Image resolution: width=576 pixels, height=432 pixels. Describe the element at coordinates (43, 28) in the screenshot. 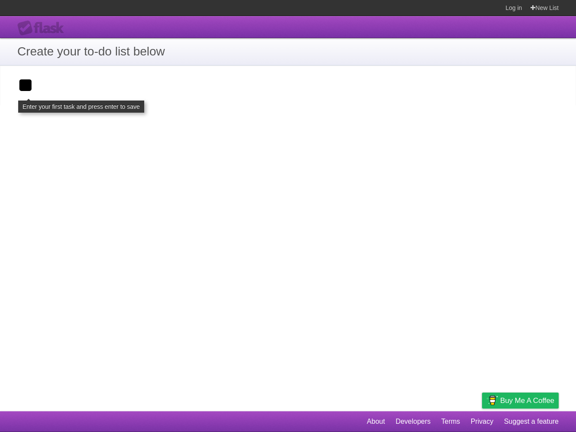

I see `div: Flask` at that location.